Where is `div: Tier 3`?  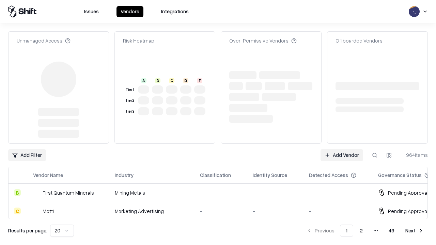 div: Tier 3 is located at coordinates (130, 111).